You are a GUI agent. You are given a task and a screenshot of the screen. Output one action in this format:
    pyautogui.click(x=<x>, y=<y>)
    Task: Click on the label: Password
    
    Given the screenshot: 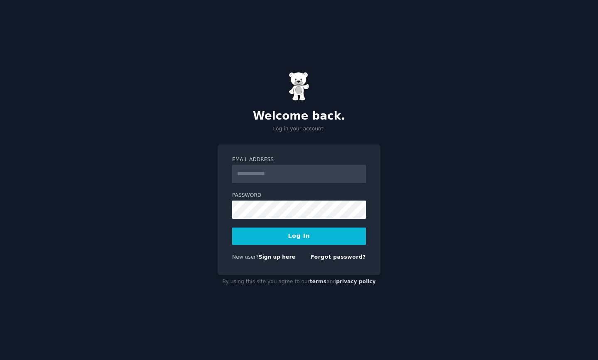 What is the action you would take?
    pyautogui.click(x=299, y=195)
    